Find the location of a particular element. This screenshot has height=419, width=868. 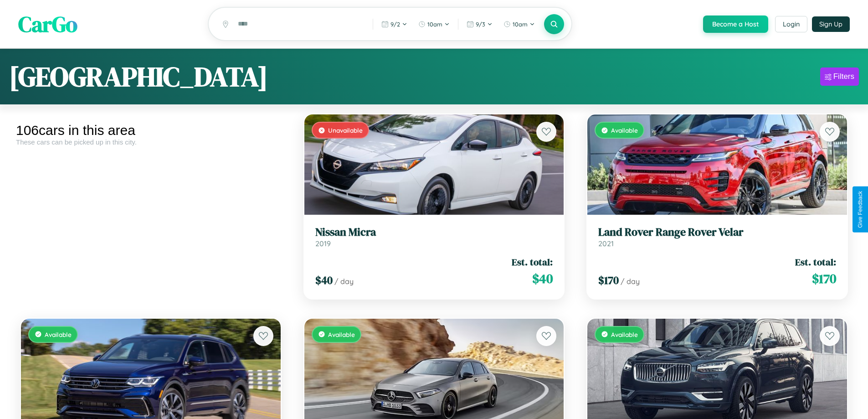

button: 9/2 is located at coordinates (394, 24).